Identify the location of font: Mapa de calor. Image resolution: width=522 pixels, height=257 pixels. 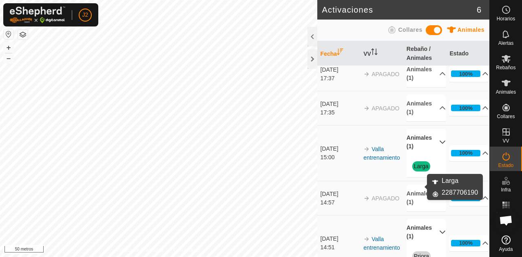
(506, 217).